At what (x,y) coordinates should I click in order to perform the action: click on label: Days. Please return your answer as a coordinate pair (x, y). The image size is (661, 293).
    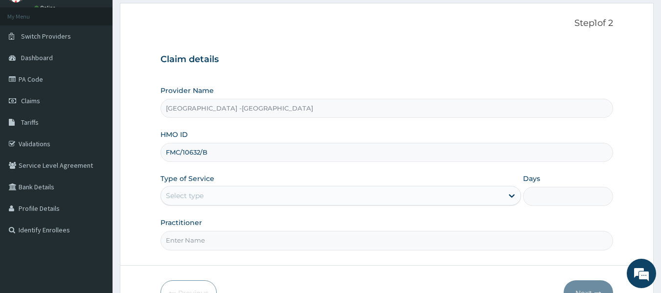
    Looking at the image, I should click on (532, 179).